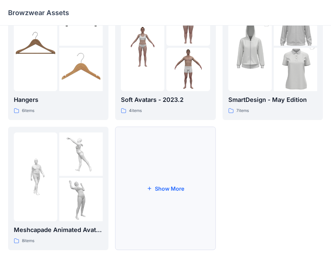  What do you see at coordinates (38, 13) in the screenshot?
I see `p: Browzwear Assets` at bounding box center [38, 13].